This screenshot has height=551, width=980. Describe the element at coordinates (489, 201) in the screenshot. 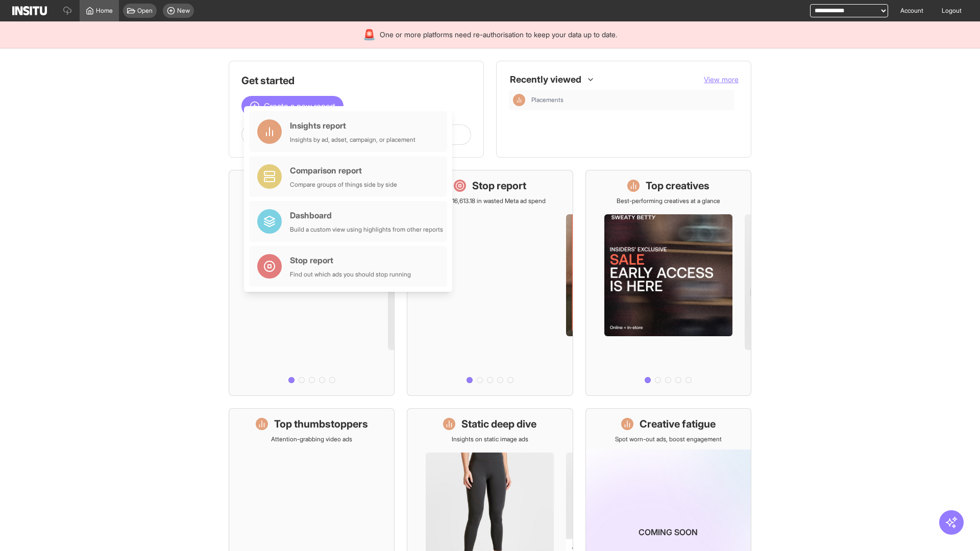

I see `p: Save £16,613.18 in wasted Meta ad spend` at that location.